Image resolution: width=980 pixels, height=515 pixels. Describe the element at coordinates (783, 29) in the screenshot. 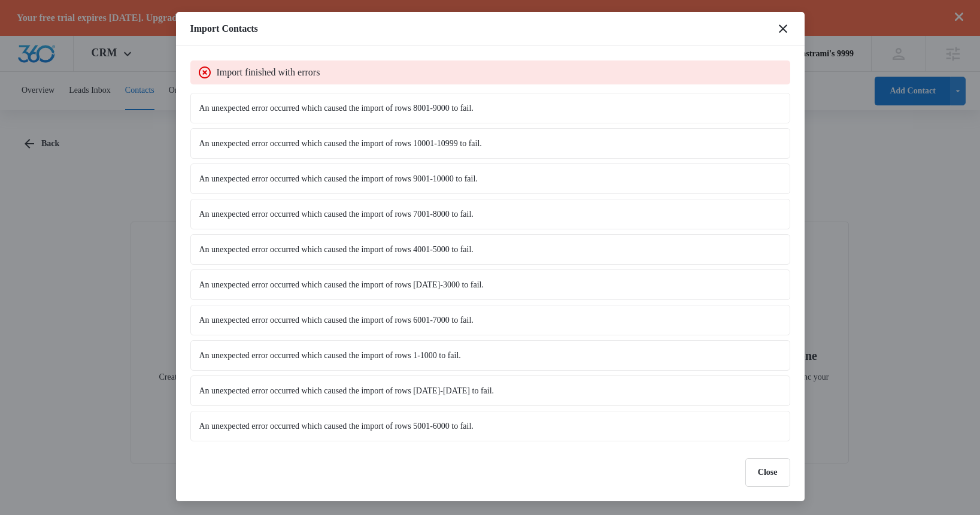

I see `button: close` at that location.